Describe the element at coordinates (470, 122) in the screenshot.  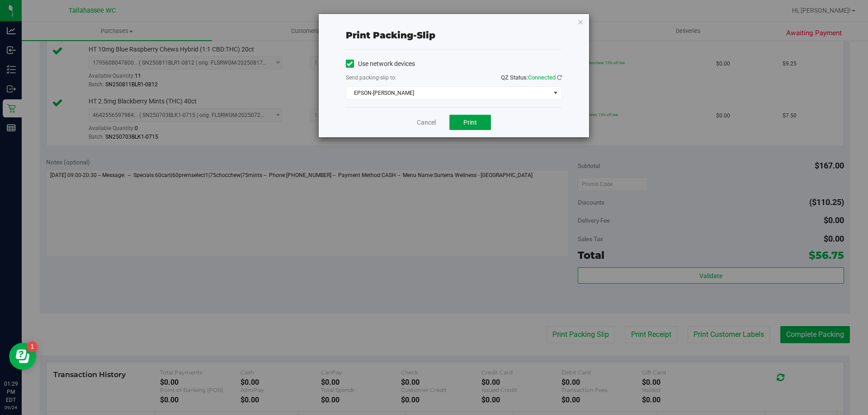
I see `button: Print` at that location.